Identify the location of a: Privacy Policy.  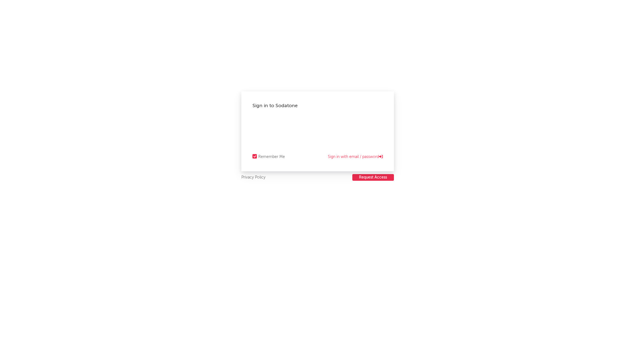
(254, 177).